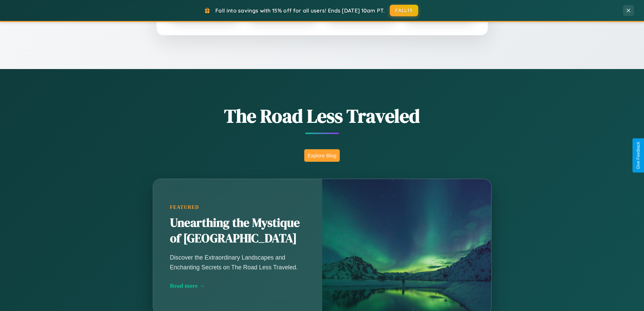 The image size is (644, 311). Describe the element at coordinates (639, 155) in the screenshot. I see `div: Give Feedback` at that location.